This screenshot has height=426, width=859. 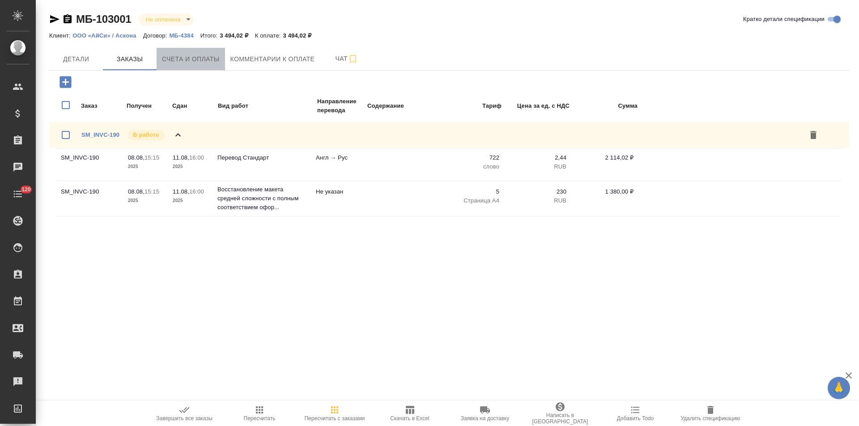 What do you see at coordinates (341, 106) in the screenshot?
I see `td: Направление перевода` at bounding box center [341, 106].